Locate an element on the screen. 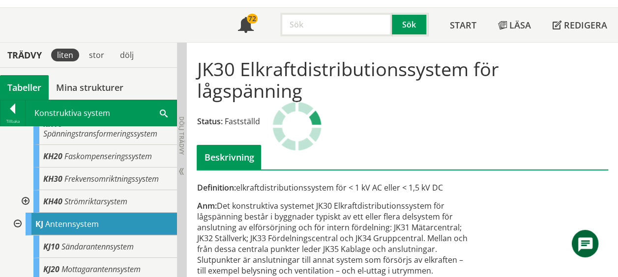 This screenshot has height=277, width=618. div: Beskrivning is located at coordinates (229, 157).